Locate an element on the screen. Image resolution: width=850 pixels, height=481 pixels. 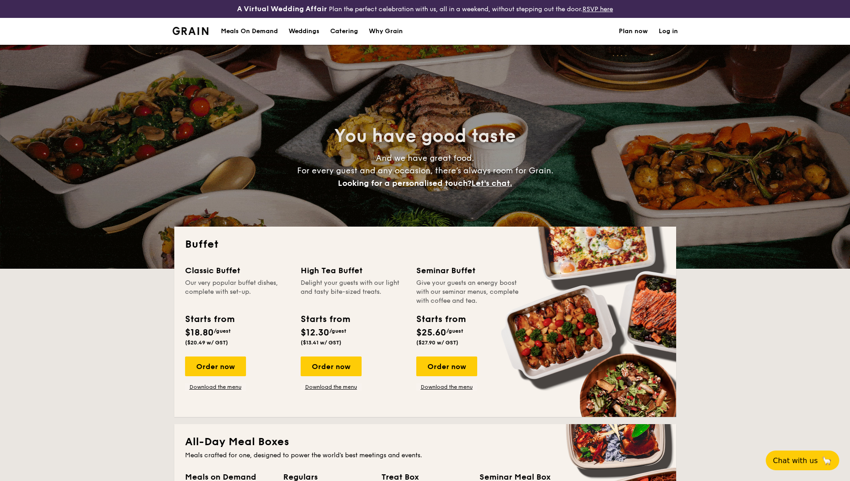
h2: All-Day Meal Boxes is located at coordinates (425, 442).